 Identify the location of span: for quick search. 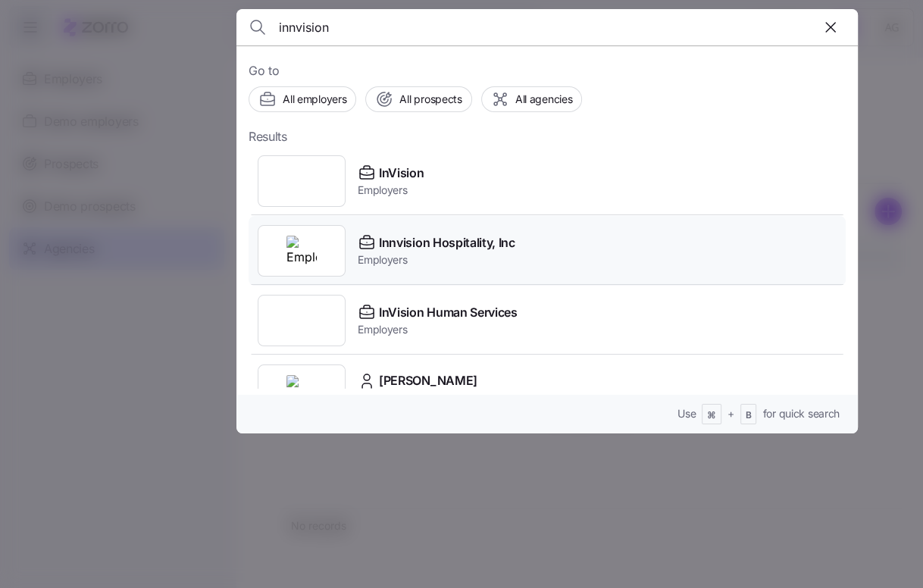
(801, 413).